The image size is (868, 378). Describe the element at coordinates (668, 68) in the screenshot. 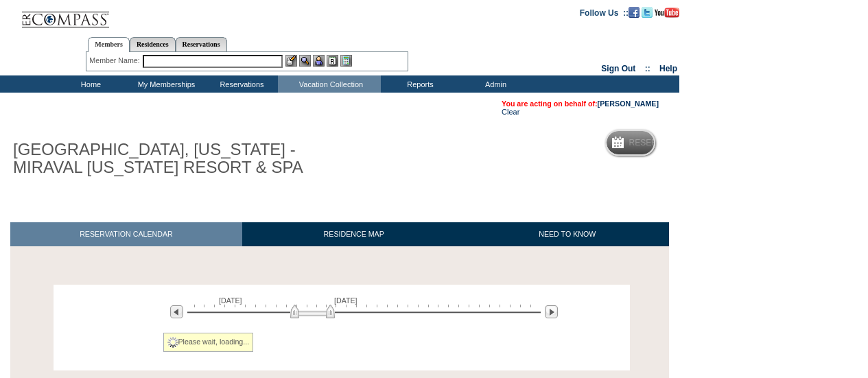

I see `a: Help` at that location.